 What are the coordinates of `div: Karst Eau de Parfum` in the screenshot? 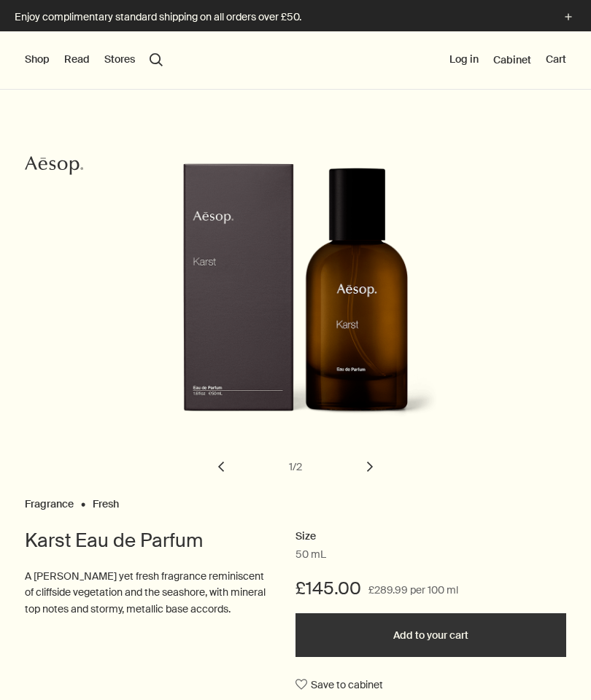 It's located at (296, 328).